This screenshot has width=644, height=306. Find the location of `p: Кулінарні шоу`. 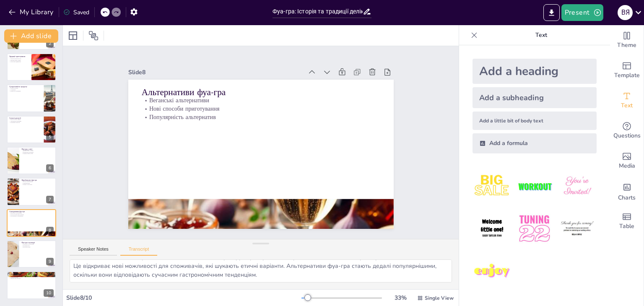

p: Кулінарні шоу is located at coordinates (37, 246).